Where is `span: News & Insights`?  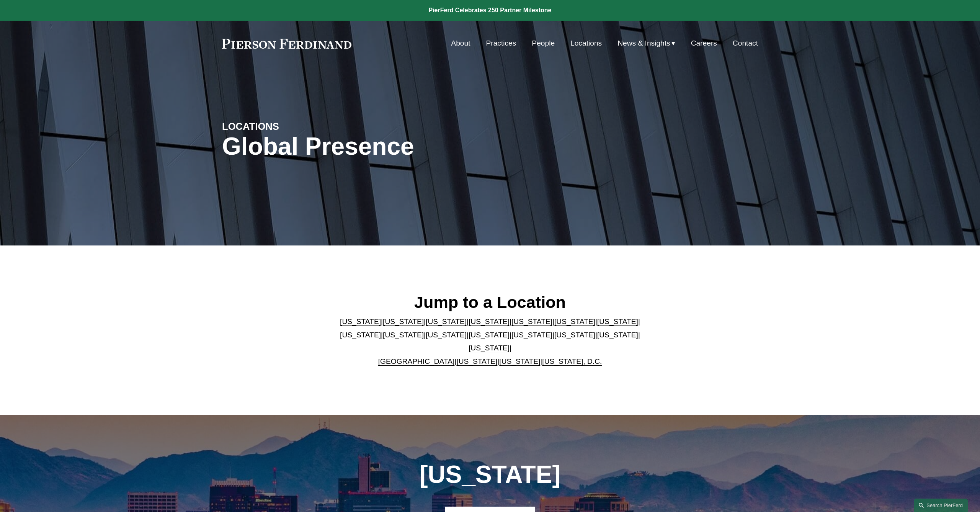 span: News & Insights is located at coordinates (644, 43).